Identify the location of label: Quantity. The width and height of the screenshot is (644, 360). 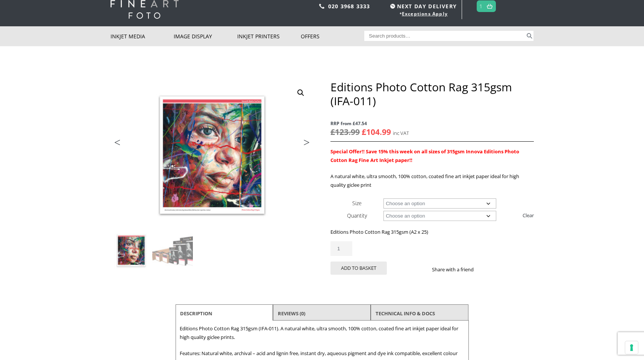
(357, 215).